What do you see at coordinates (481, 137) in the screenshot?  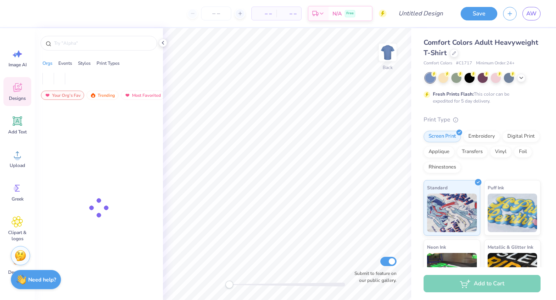 I see `div: Embroidery` at bounding box center [481, 137].